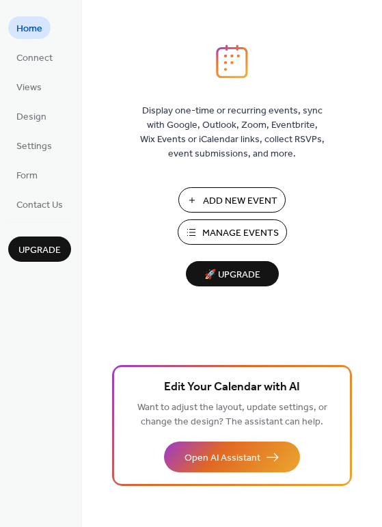  Describe the element at coordinates (232, 273) in the screenshot. I see `button: 🚀 Upgrade` at that location.